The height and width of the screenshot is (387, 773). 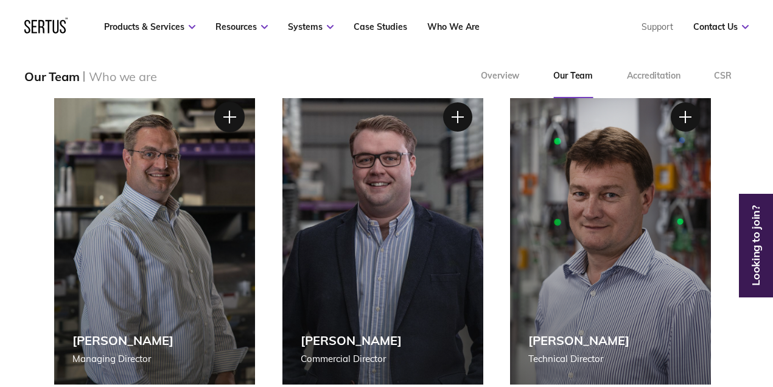 What do you see at coordinates (242, 27) in the screenshot?
I see `a: Resources` at bounding box center [242, 27].